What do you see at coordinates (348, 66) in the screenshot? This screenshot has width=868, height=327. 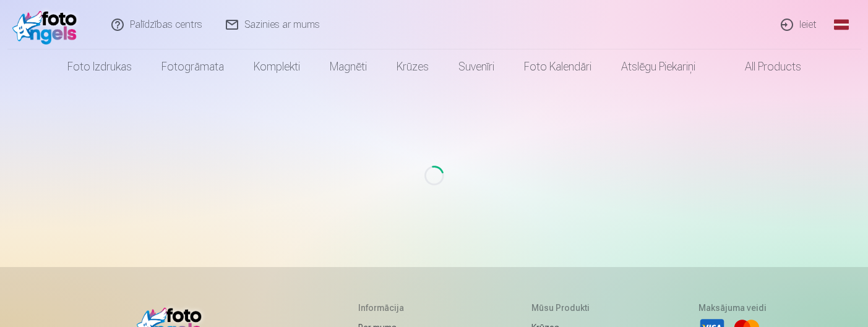 I see `a: Magnēti` at bounding box center [348, 66].